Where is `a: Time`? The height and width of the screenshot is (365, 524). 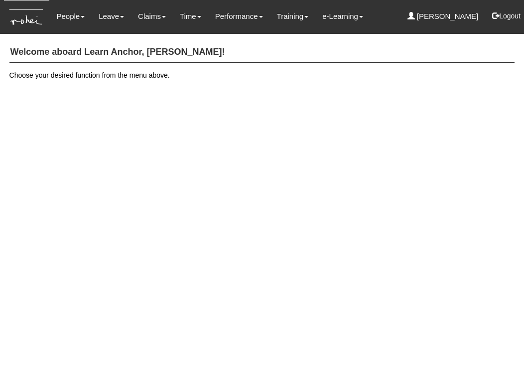
a: Time is located at coordinates (190, 16).